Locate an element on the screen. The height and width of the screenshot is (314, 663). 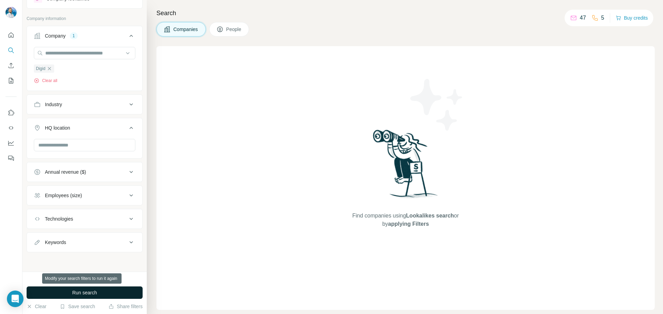
div: Technologies is located at coordinates (59, 219).